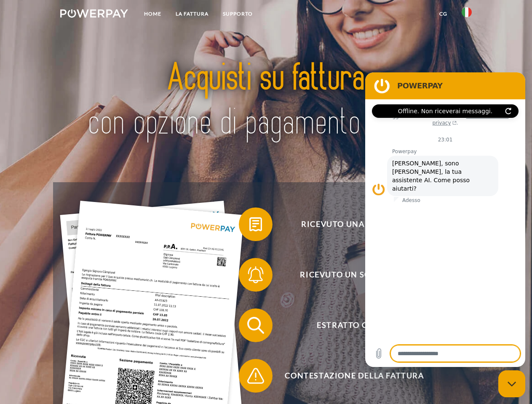  What do you see at coordinates (348, 275) in the screenshot?
I see `a: Ricevuto un sollecito?` at bounding box center [348, 275].